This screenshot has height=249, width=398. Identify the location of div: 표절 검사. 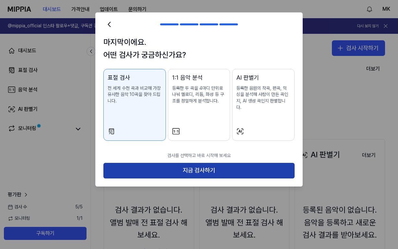
(135, 78).